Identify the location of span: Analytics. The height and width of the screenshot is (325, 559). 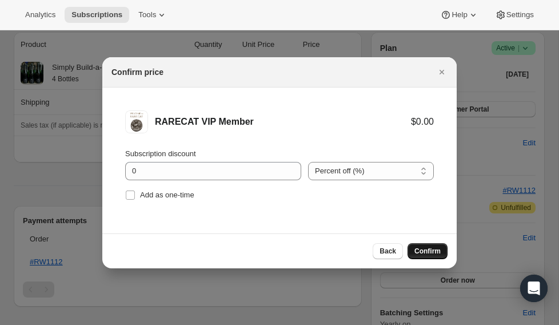
(40, 15).